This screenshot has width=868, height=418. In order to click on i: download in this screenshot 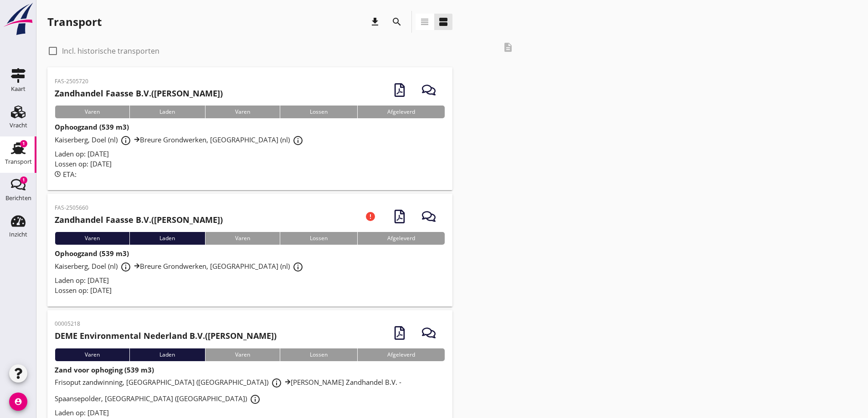, I will do `click(375, 22)`.